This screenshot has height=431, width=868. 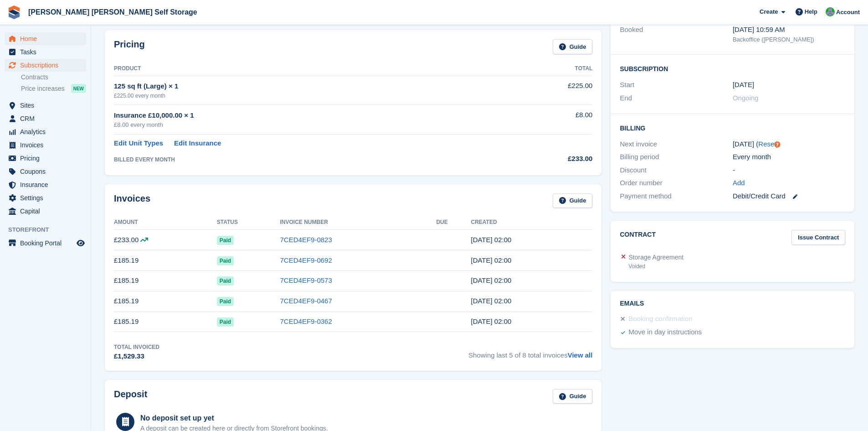 I want to click on div: Billing period, so click(x=676, y=157).